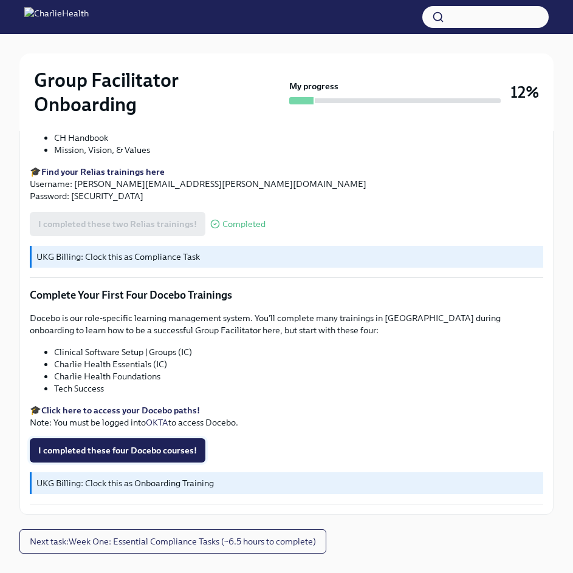 The height and width of the screenshot is (573, 573). Describe the element at coordinates (159, 92) in the screenshot. I see `h2: Group Facilitator Onboarding` at that location.